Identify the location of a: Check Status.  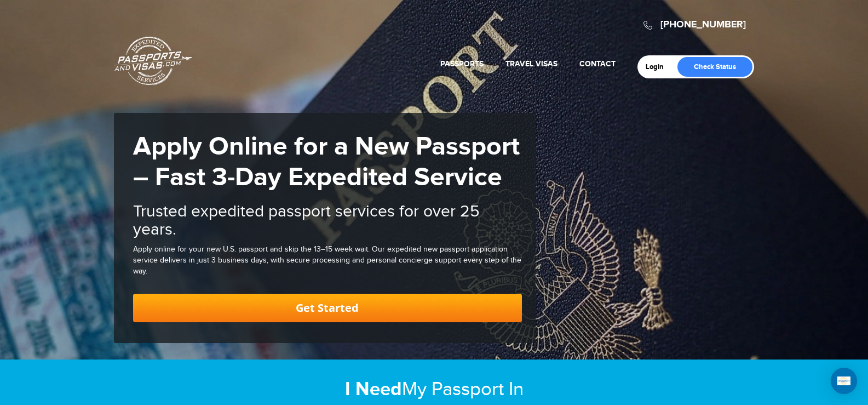
(714, 67).